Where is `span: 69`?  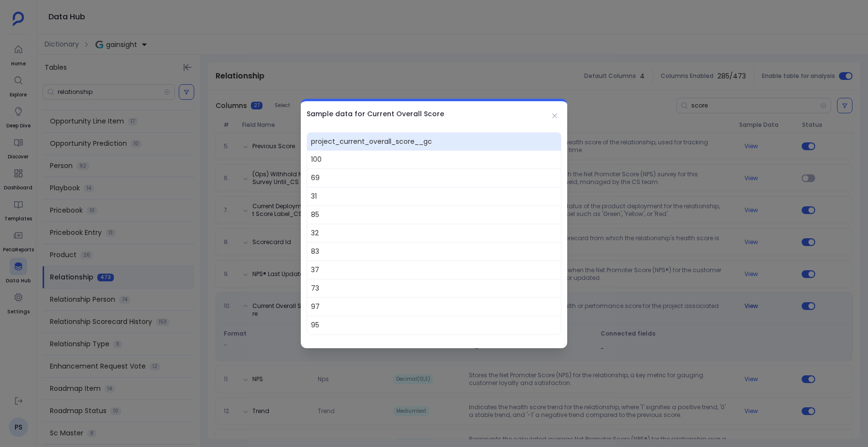
span: 69 is located at coordinates (434, 177).